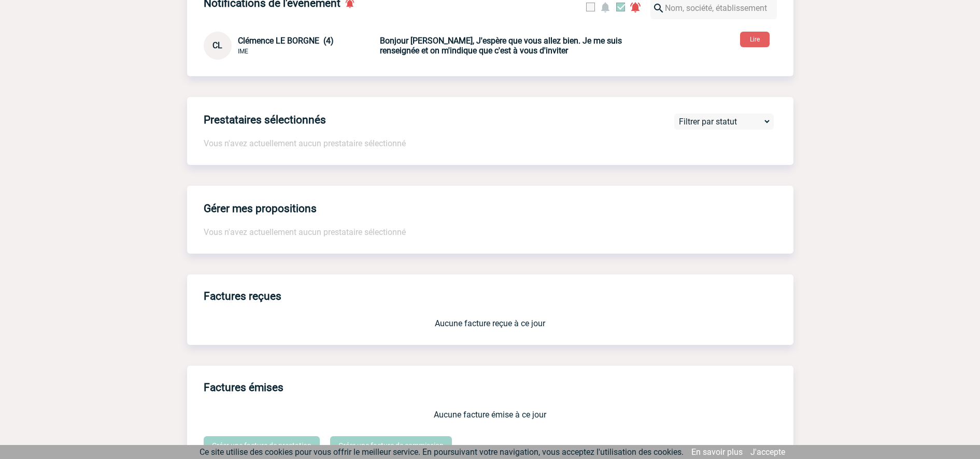  Describe the element at coordinates (490, 415) in the screenshot. I see `p: Aucune facture émise à ce jour` at that location.